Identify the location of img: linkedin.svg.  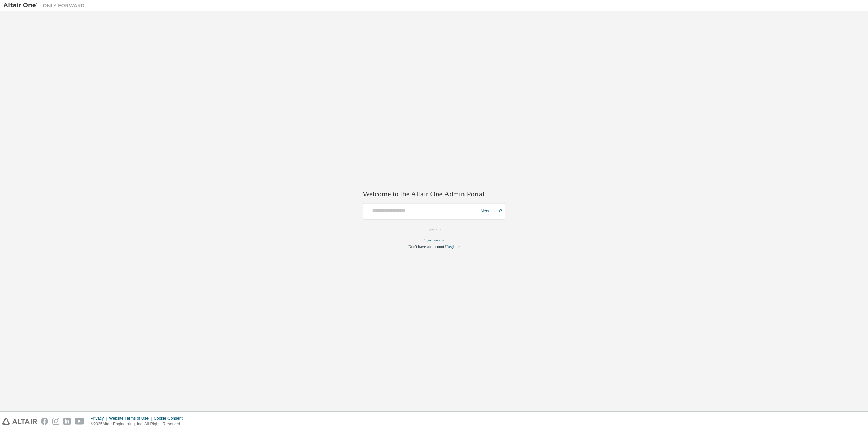
(67, 421).